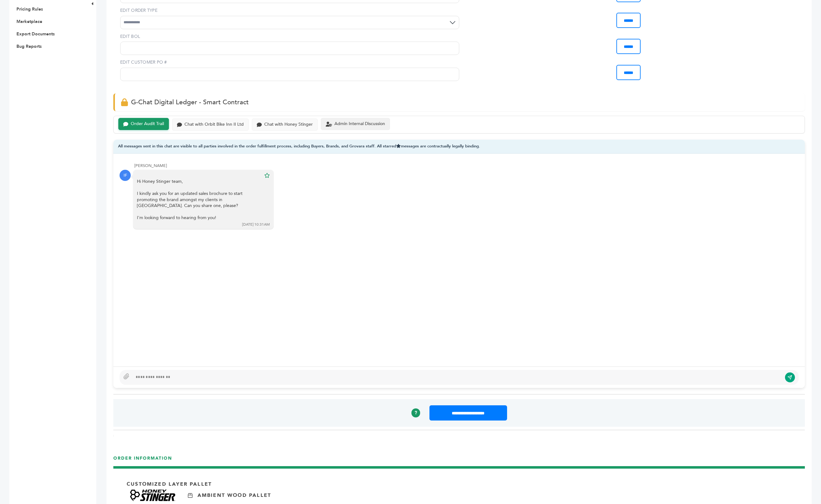  I want to click on a: Pricing Rules, so click(30, 9).